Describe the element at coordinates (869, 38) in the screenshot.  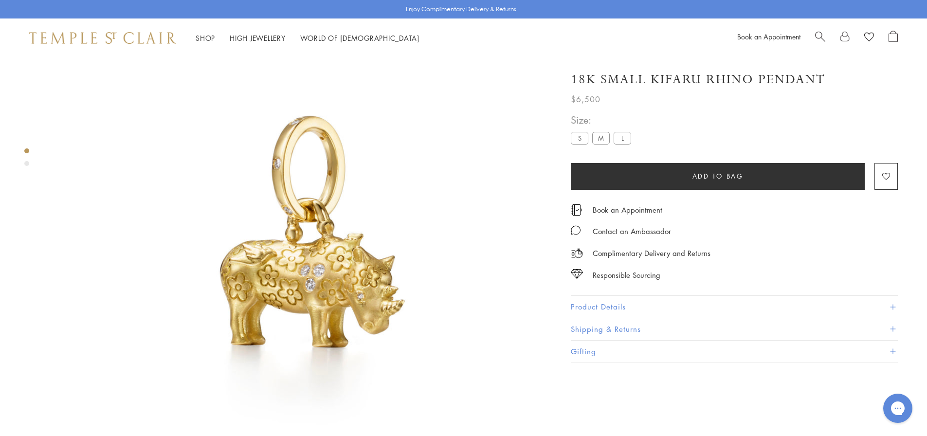
I see `a: View Wishlist` at that location.